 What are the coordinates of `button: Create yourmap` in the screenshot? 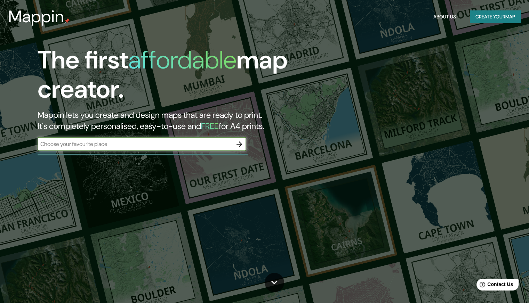 It's located at (495, 17).